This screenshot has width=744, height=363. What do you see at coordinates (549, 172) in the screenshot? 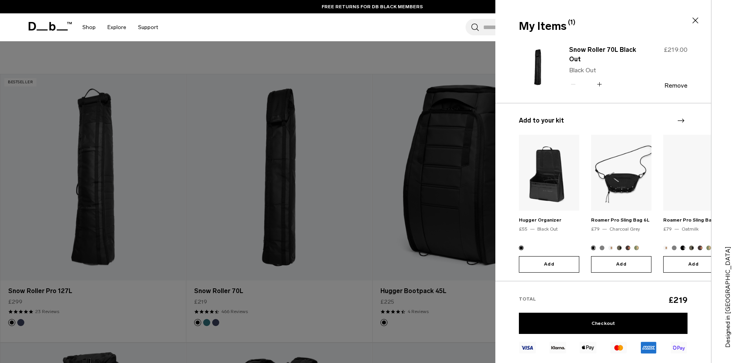
I see `img: Hugger Organizer Black Out` at bounding box center [549, 172].